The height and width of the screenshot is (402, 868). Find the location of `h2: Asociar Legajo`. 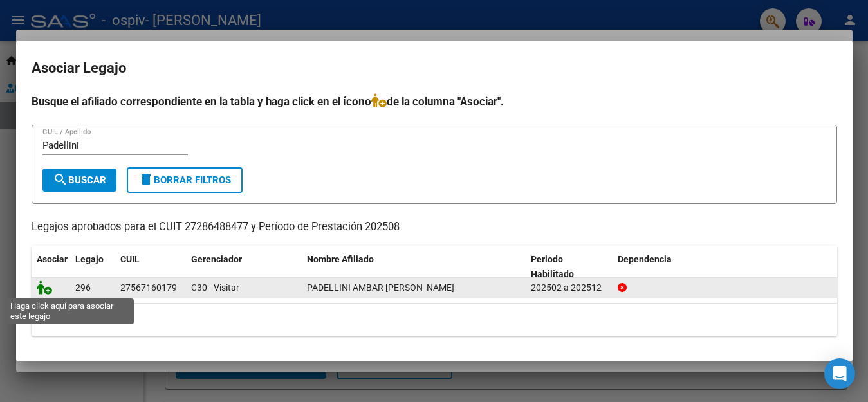

h2: Asociar Legajo is located at coordinates (435, 68).